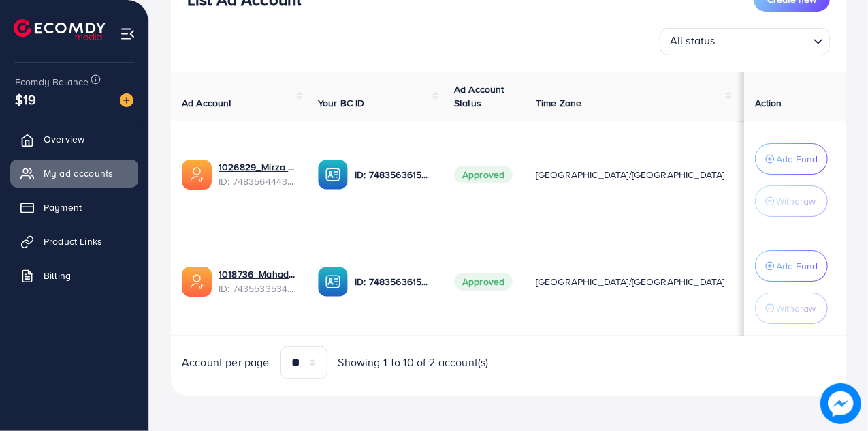  What do you see at coordinates (59, 30) in the screenshot?
I see `a: logo` at bounding box center [59, 30].